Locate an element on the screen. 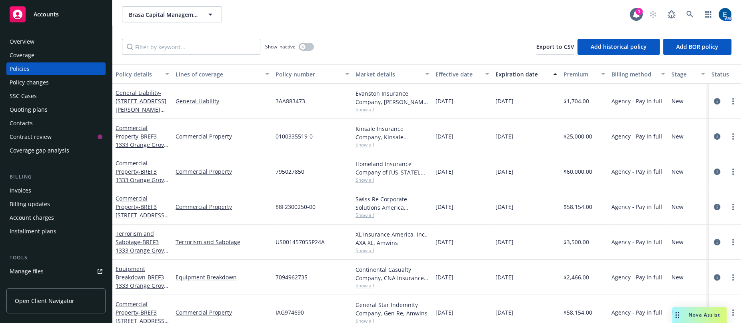 The image size is (741, 323). span: 0100335519-0 is located at coordinates (294, 136).